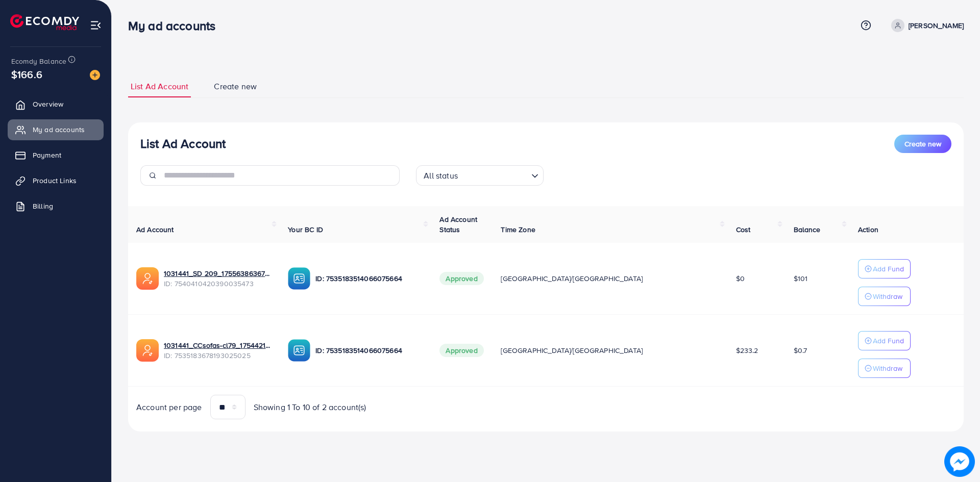 The image size is (980, 482). What do you see at coordinates (47, 155) in the screenshot?
I see `span: Payment` at bounding box center [47, 155].